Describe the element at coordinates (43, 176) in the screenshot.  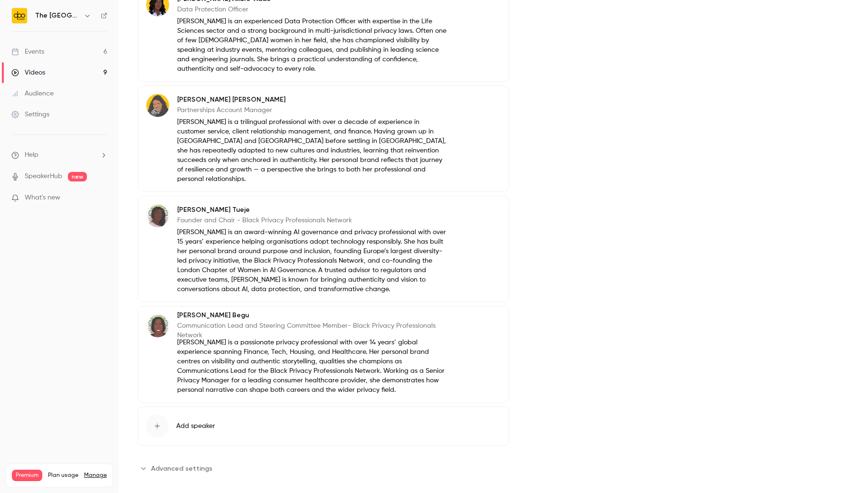
I see `a: SpeakerHub` at that location.